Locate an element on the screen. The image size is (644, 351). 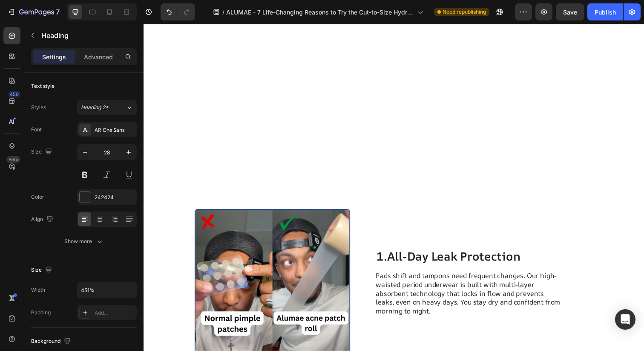
input: Auto is located at coordinates (107, 290).